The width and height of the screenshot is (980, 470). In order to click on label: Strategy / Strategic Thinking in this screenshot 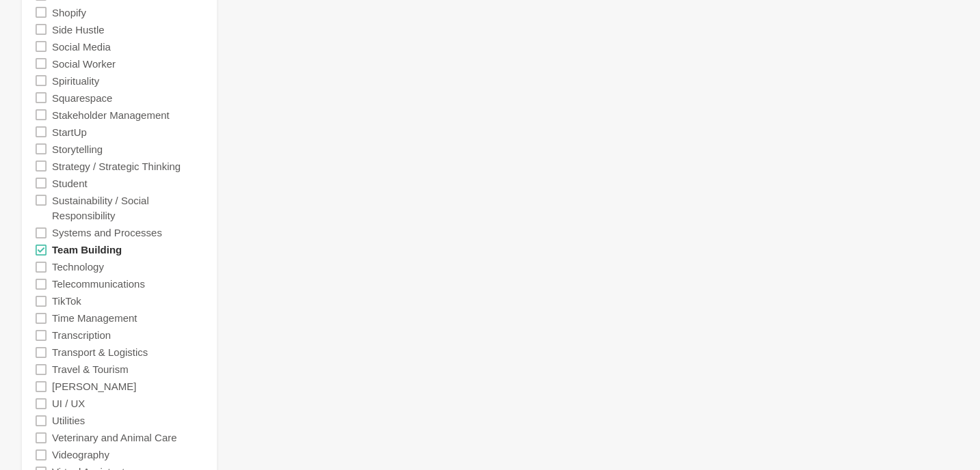, I will do `click(116, 165)`.